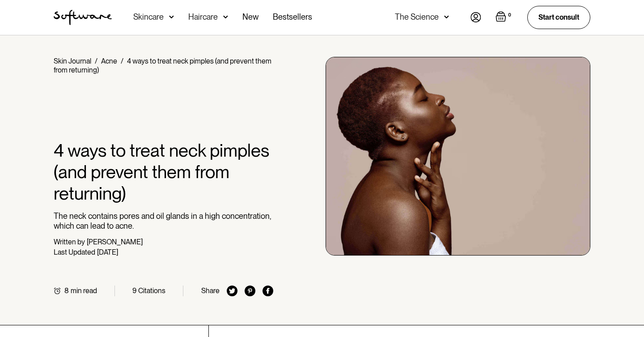  Describe the element at coordinates (151, 291) in the screenshot. I see `div: Citations` at that location.